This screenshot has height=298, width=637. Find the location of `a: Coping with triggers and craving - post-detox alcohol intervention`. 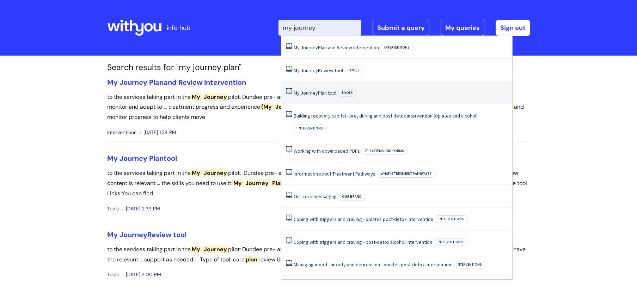

a: Coping with triggers and craving - post-detox alcohol intervention is located at coordinates (363, 242).